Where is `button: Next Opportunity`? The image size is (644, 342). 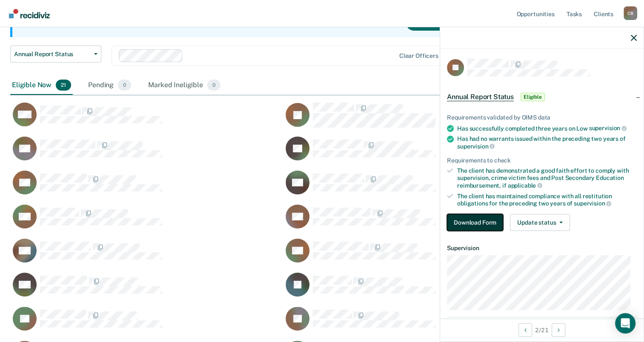
button: Next Opportunity is located at coordinates (558, 330).